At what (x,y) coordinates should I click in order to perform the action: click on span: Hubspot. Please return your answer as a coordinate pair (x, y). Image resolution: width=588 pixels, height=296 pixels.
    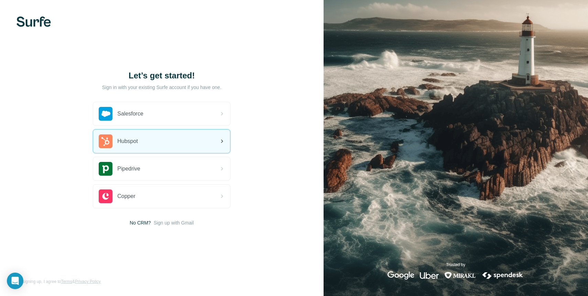
    Looking at the image, I should click on (128, 141).